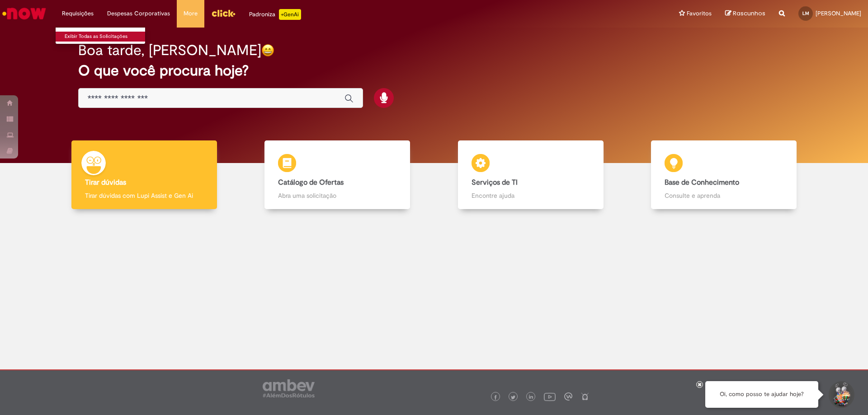 Image resolution: width=868 pixels, height=415 pixels. What do you see at coordinates (762, 394) in the screenshot?
I see `div: Oi, como posso te ajudar hoje?` at bounding box center [762, 394].